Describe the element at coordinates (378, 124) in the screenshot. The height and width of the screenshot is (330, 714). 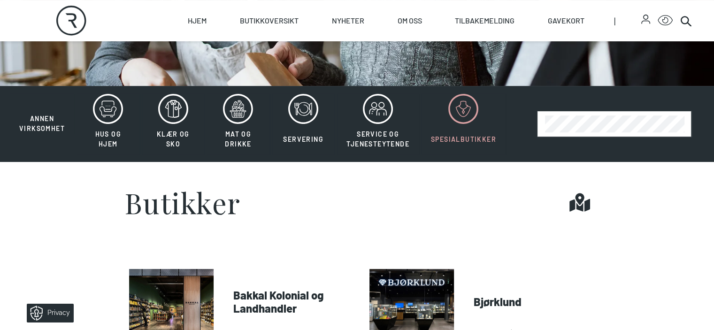
I see `button: Service og tjenesteytende` at that location.